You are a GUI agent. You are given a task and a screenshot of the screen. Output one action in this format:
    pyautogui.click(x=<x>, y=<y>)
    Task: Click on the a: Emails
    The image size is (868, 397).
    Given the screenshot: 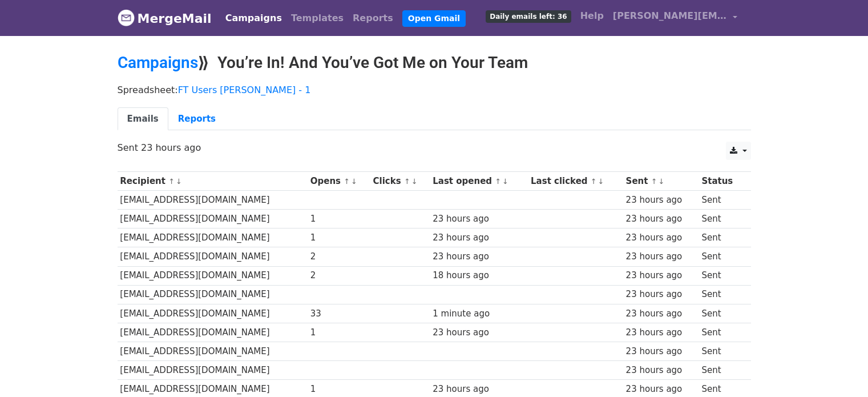 What is the action you would take?
    pyautogui.click(x=143, y=119)
    